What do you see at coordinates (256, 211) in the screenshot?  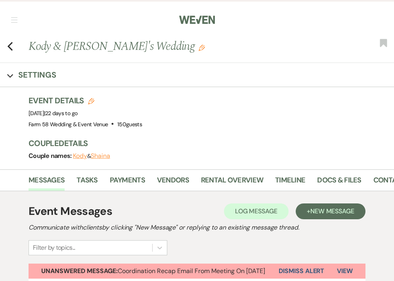 I see `span: Log Message` at bounding box center [256, 211].